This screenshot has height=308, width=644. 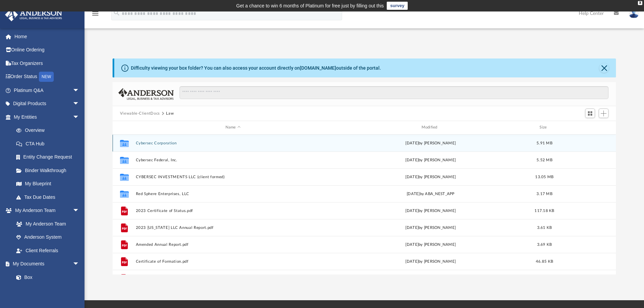 I want to click on a: Overview, so click(x=49, y=130).